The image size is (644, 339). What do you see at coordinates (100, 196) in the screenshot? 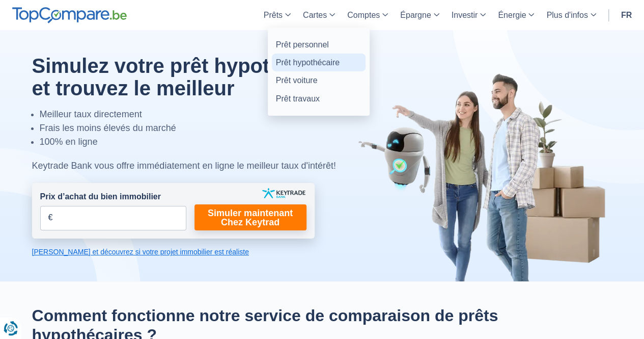
I see `label: Prix d’achat du bien immobilier` at bounding box center [100, 196].